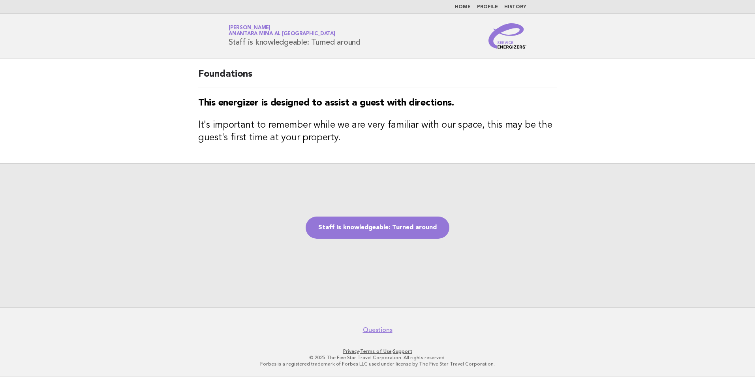 The height and width of the screenshot is (377, 755). Describe the element at coordinates (515, 7) in the screenshot. I see `a: History` at that location.